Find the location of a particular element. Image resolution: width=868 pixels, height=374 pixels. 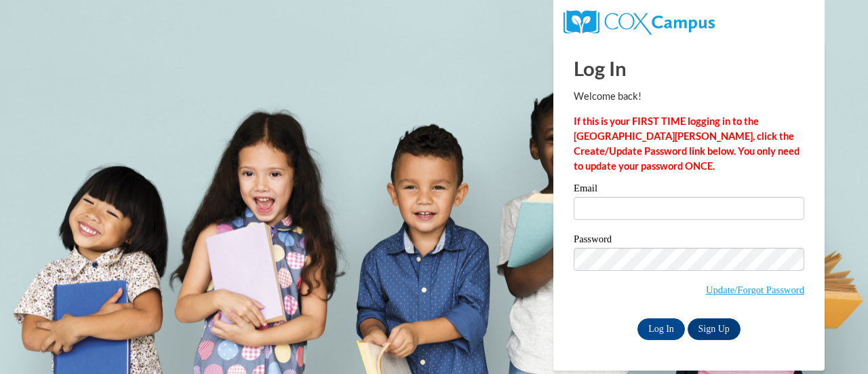

input: Log In is located at coordinates (661, 330).